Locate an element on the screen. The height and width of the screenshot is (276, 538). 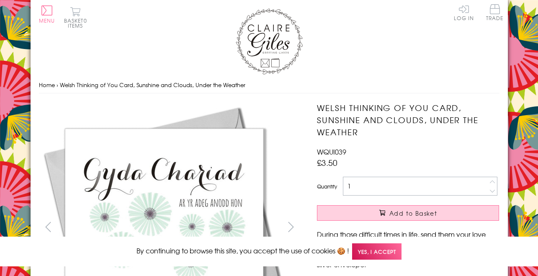
span: £3.50 is located at coordinates (327, 162).